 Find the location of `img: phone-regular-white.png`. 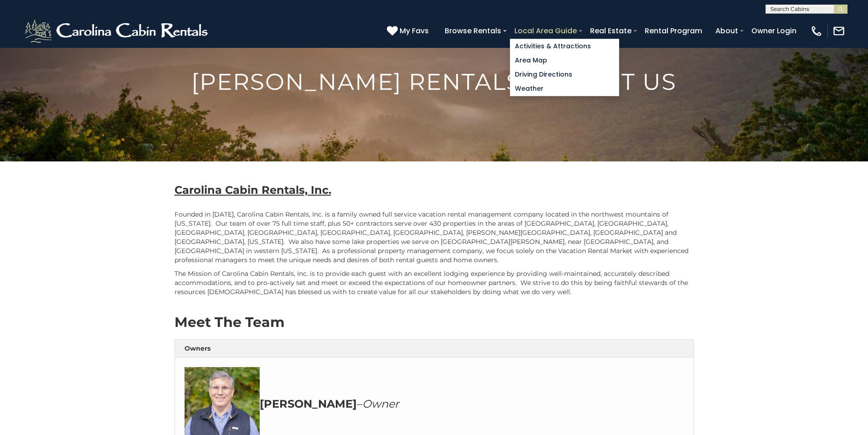

img: phone-regular-white.png is located at coordinates (817, 31).